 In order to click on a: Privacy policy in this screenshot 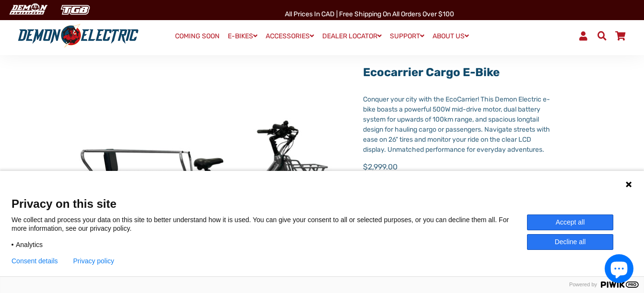, I will do `click(94, 261)`.